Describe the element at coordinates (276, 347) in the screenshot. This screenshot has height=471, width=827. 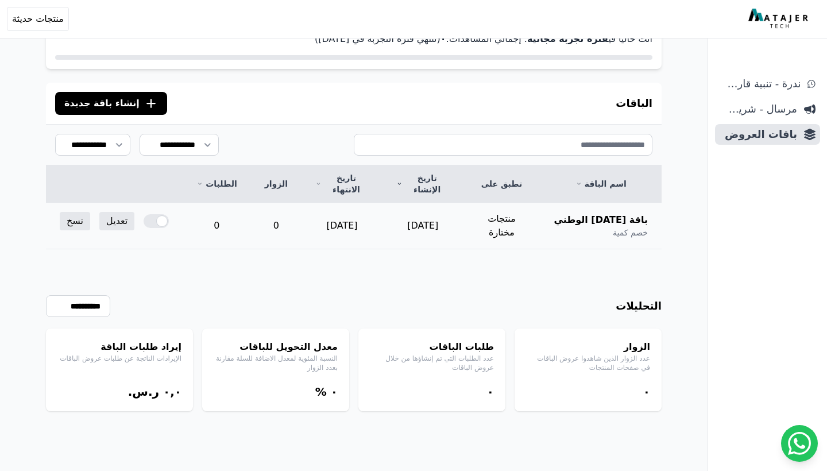
I see `h4: معدل التحويل للباقات` at that location.